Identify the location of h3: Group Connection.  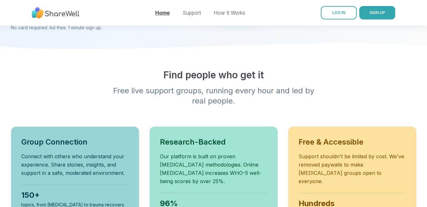
(75, 142).